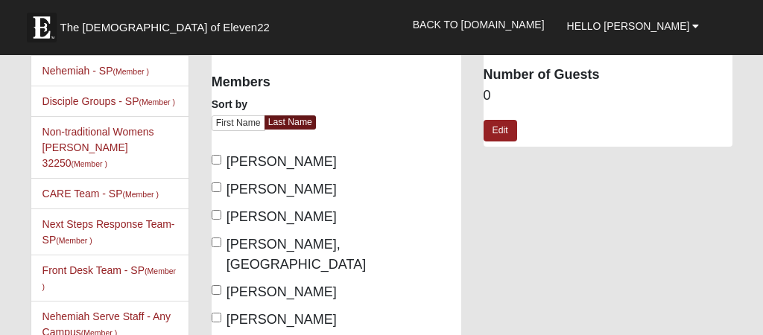 Image resolution: width=763 pixels, height=335 pixels. What do you see at coordinates (500, 130) in the screenshot?
I see `a: Edit` at bounding box center [500, 130].